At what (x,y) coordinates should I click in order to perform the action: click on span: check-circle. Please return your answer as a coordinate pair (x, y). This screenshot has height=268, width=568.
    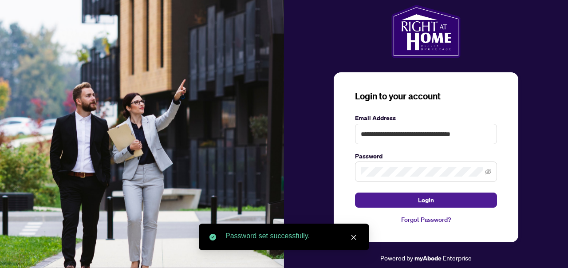
    Looking at the image, I should click on (213, 237).